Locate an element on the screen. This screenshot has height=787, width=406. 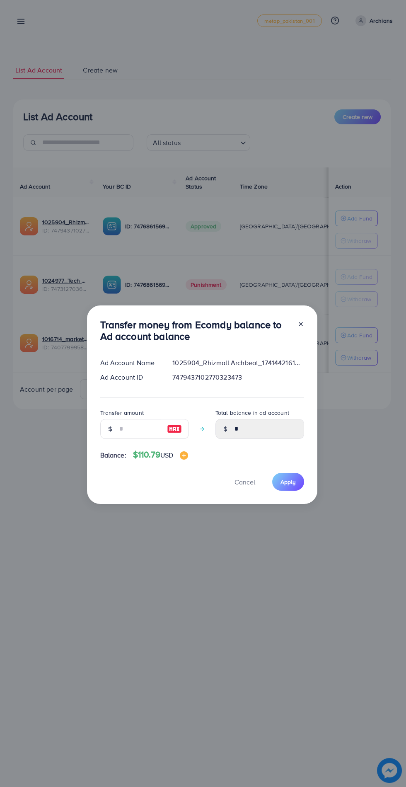
span: Apply is located at coordinates (288, 482).